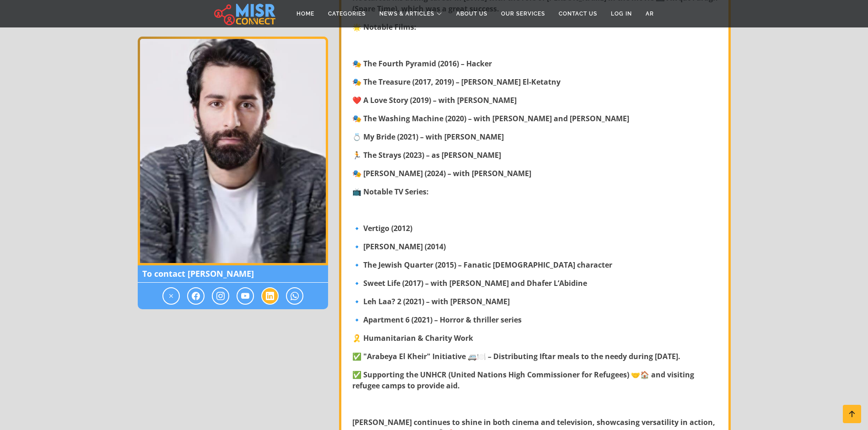 The height and width of the screenshot is (430, 868). What do you see at coordinates (233, 151) in the screenshot?
I see `img: Ahmed Hatem` at bounding box center [233, 151].